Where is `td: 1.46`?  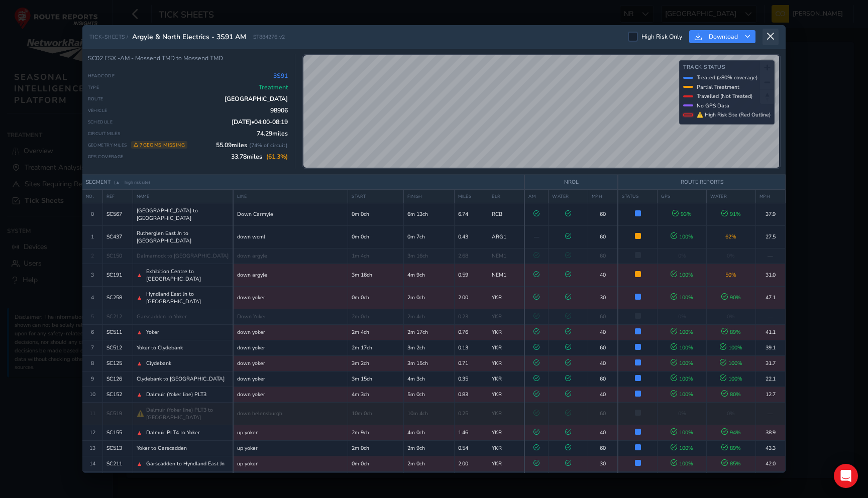 td: 1.46 is located at coordinates (471, 432).